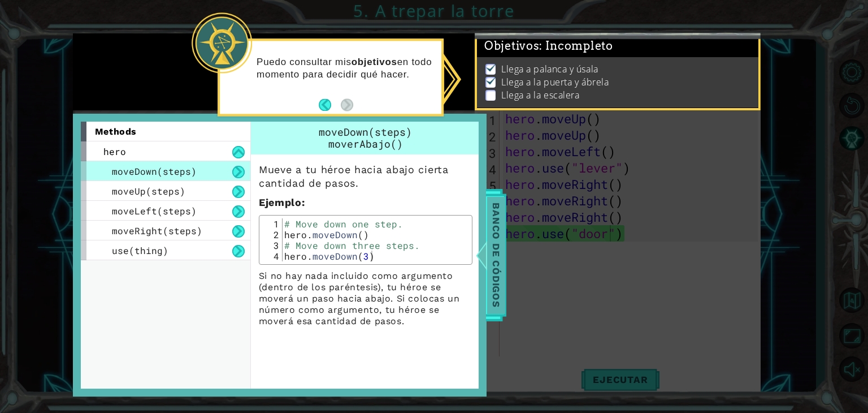  What do you see at coordinates (272, 234) in the screenshot?
I see `div: 2` at bounding box center [272, 234].